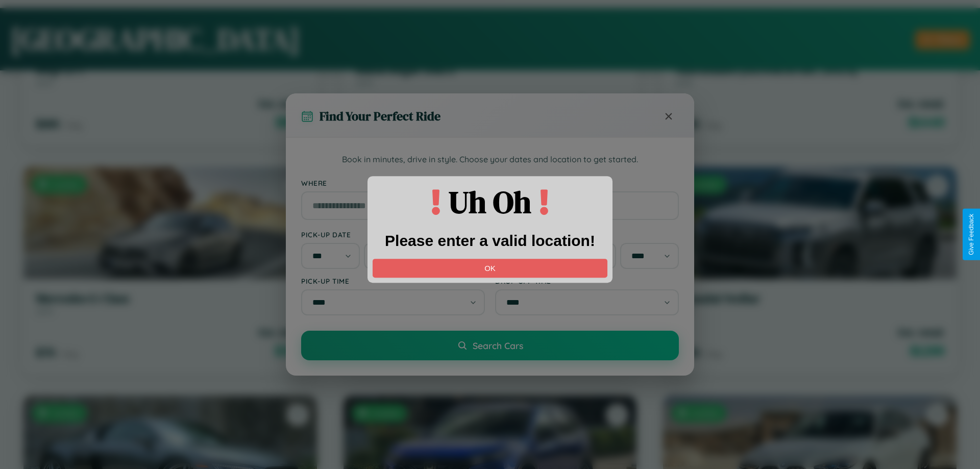 The width and height of the screenshot is (980, 469). Describe the element at coordinates (393, 281) in the screenshot. I see `label: Pick-up Time` at that location.